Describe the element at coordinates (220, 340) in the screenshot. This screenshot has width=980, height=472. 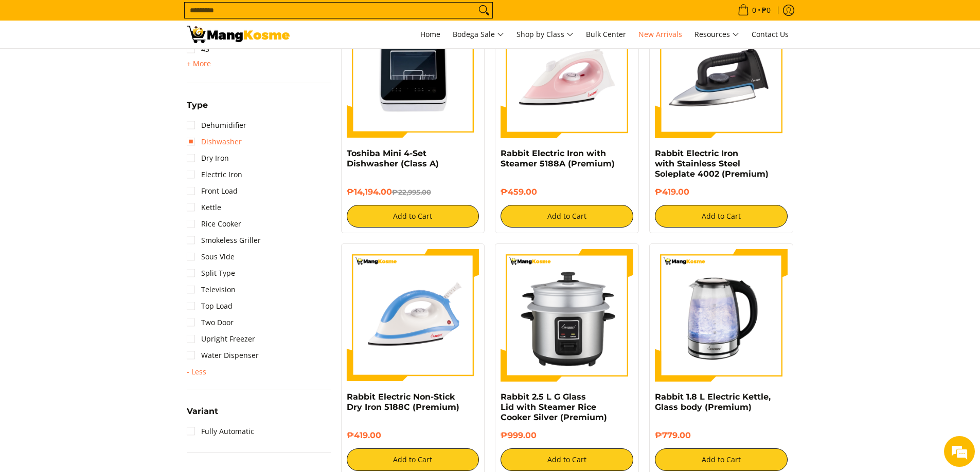
I see `a: Upright Freezer` at that location.